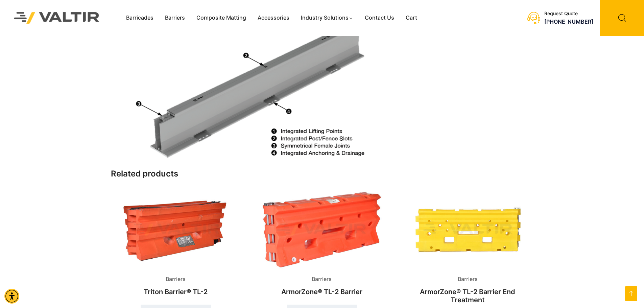 This screenshot has width=644, height=308. What do you see at coordinates (57, 18) in the screenshot?
I see `img: Valtir Rentals` at bounding box center [57, 18].